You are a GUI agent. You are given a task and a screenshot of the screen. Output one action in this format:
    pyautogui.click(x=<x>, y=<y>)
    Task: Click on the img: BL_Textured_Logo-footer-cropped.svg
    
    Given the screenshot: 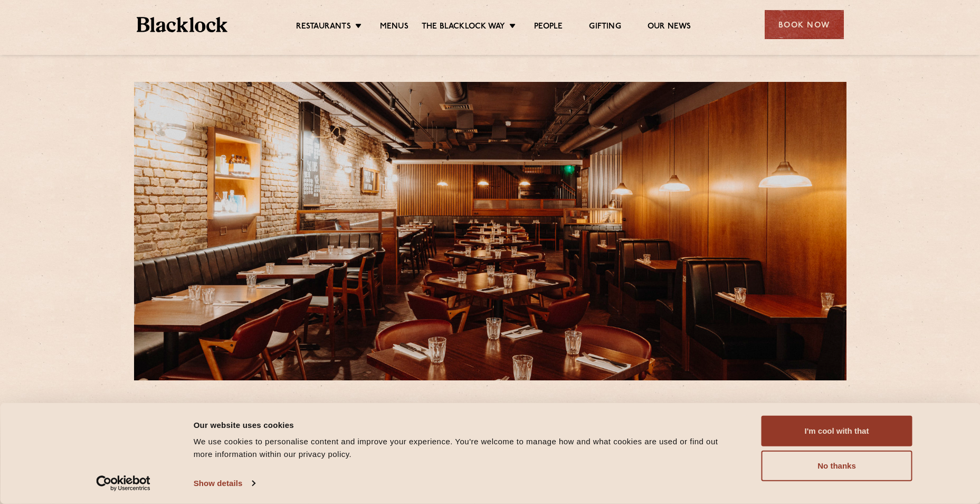 What is the action you would take?
    pyautogui.click(x=182, y=24)
    